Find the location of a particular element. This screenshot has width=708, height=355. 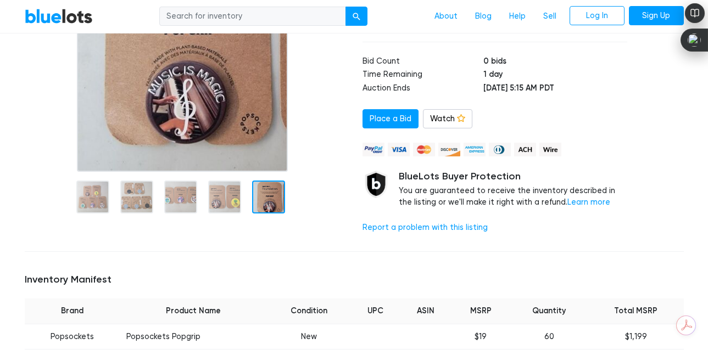

td: Popsockets is located at coordinates (72, 337).